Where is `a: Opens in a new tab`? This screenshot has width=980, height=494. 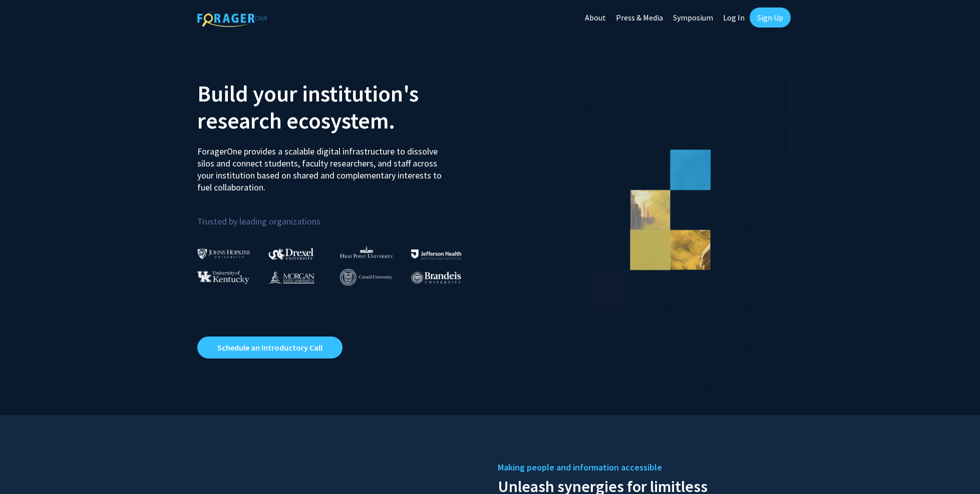
a: Opens in a new tab is located at coordinates (270, 347).